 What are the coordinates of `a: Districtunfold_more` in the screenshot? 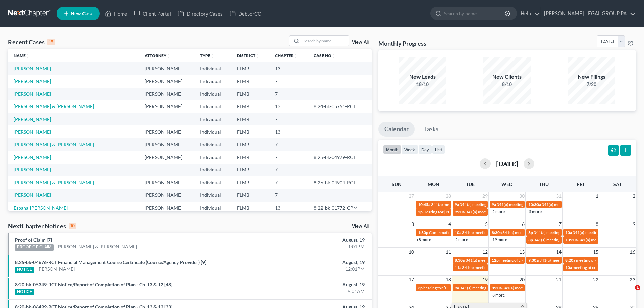 It's located at (248, 55).